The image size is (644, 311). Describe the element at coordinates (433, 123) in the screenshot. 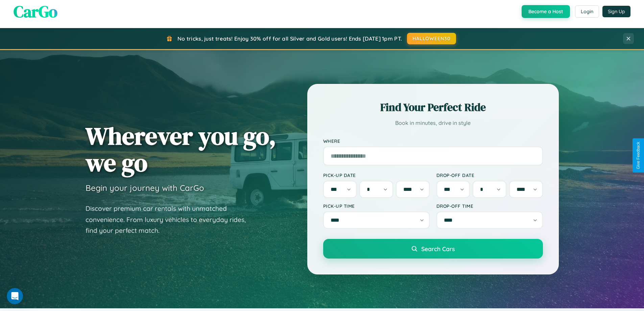

I see `p: Book in minutes, drive in style` at that location.